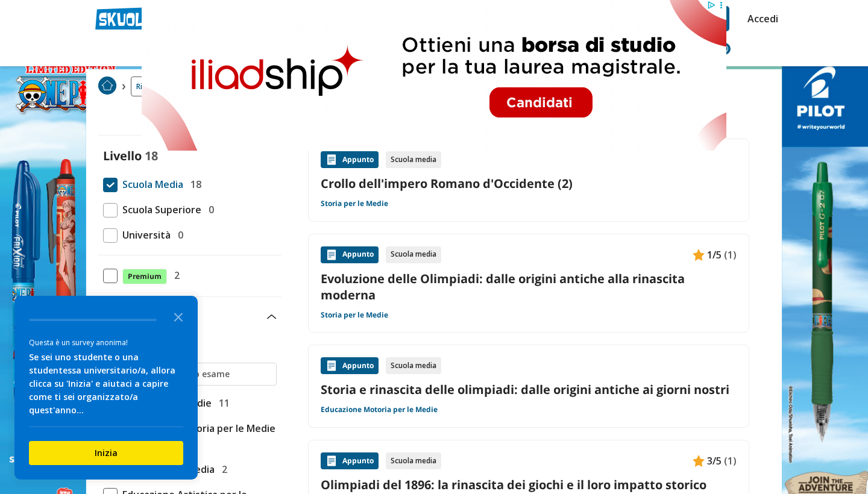 Image resolution: width=868 pixels, height=494 pixels. Describe the element at coordinates (144, 235) in the screenshot. I see `span: Università` at that location.